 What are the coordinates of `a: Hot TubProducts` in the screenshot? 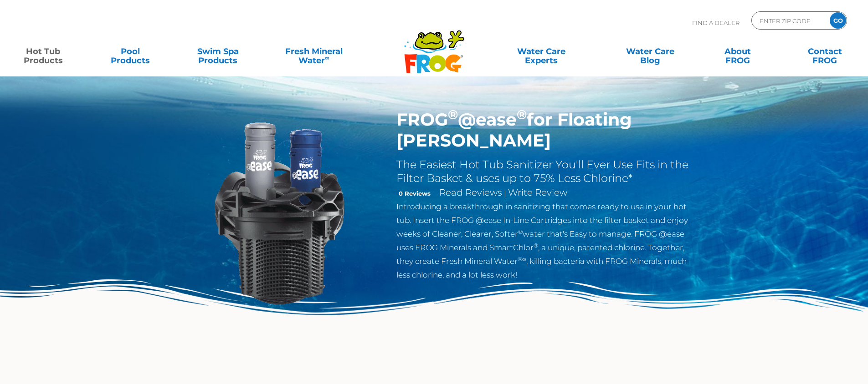 It's located at (43, 52).